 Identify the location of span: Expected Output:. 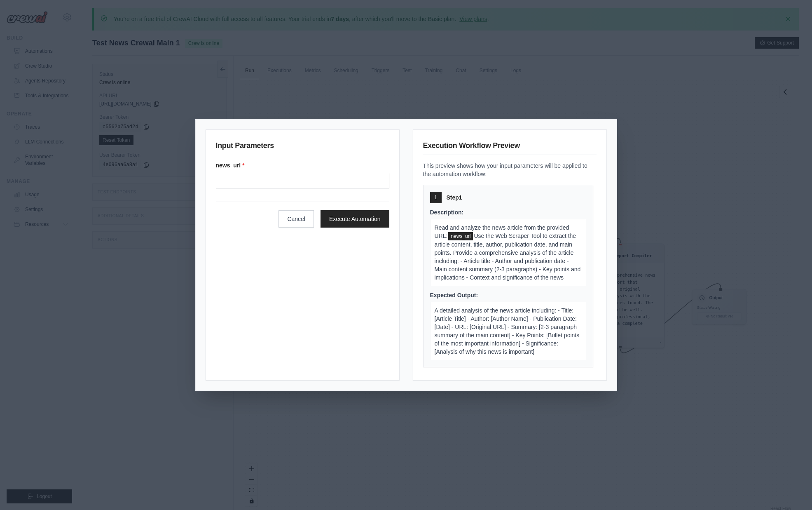
(454, 295).